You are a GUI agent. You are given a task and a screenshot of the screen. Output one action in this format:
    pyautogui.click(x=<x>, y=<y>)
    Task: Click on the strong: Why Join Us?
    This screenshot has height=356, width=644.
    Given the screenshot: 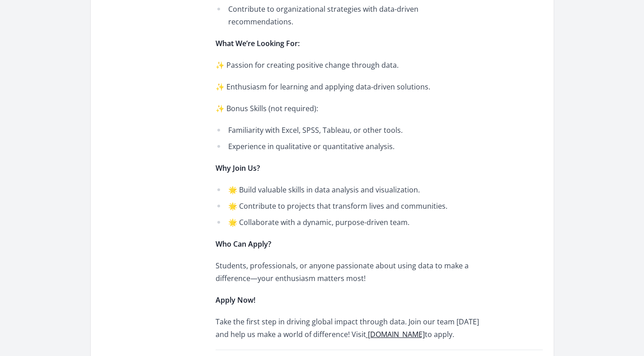 What is the action you would take?
    pyautogui.click(x=238, y=168)
    